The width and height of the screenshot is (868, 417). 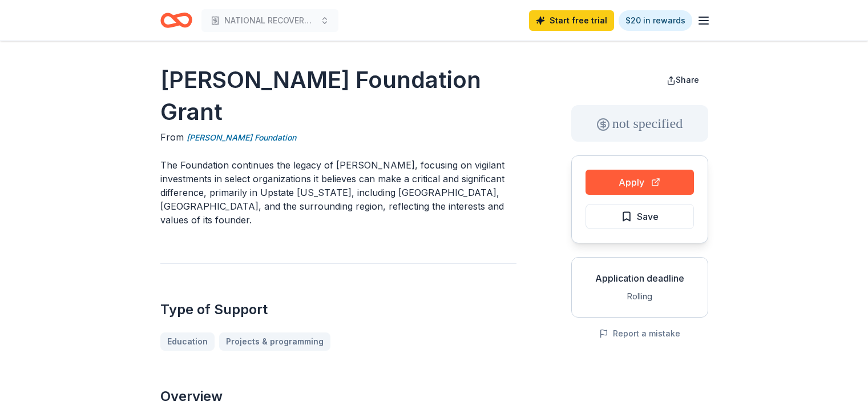 I want to click on a: Projects & programming, so click(x=274, y=342).